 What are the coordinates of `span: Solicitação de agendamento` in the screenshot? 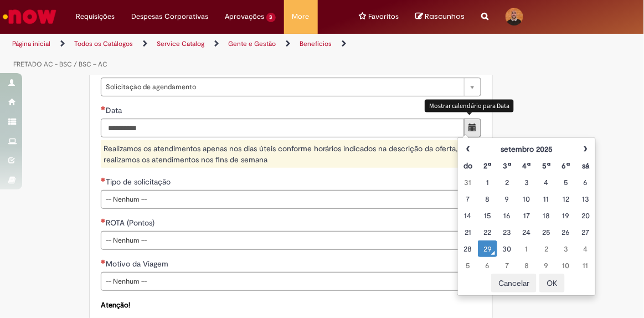 It's located at (282, 87).